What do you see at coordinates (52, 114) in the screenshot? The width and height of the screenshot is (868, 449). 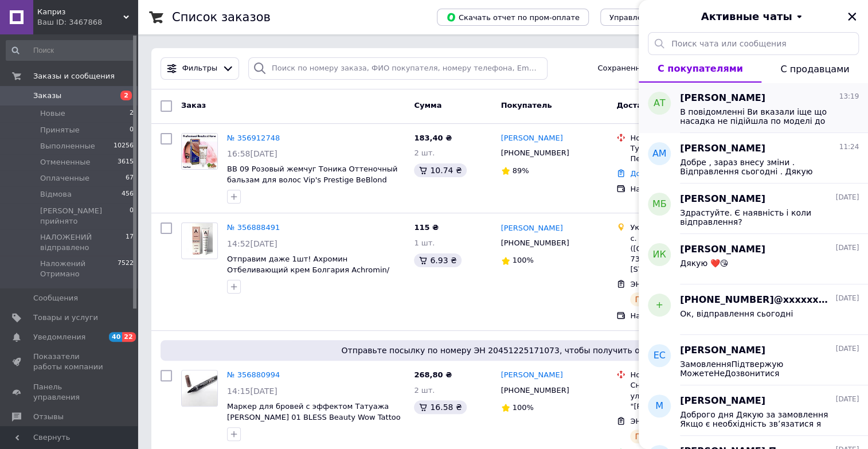 I see `span: Новые` at bounding box center [52, 114].